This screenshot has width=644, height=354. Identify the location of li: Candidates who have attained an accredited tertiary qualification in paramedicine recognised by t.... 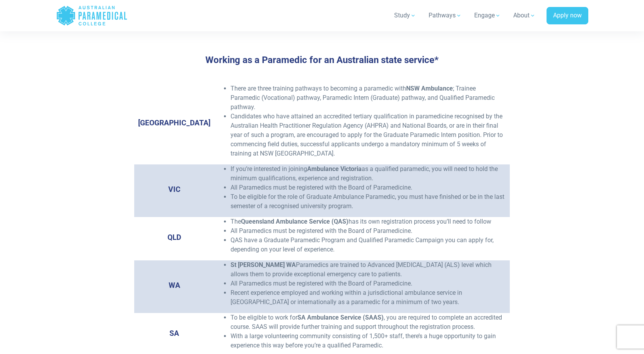
(368, 135).